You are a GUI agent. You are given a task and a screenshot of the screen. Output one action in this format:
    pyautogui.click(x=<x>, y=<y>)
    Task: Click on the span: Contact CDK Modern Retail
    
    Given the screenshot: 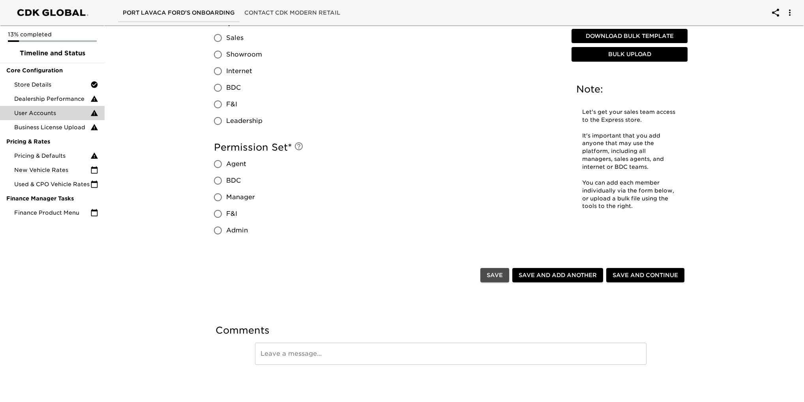 What is the action you would take?
    pyautogui.click(x=292, y=13)
    